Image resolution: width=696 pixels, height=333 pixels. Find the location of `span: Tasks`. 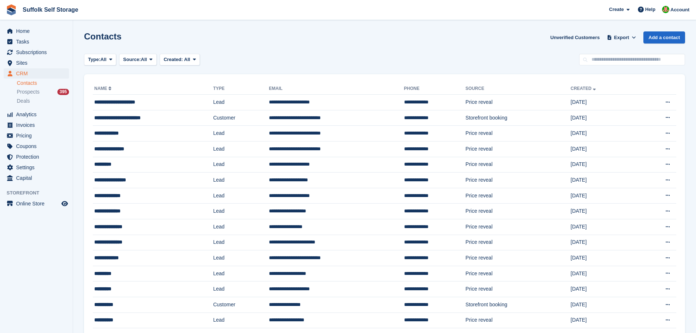

span: Tasks is located at coordinates (38, 42).